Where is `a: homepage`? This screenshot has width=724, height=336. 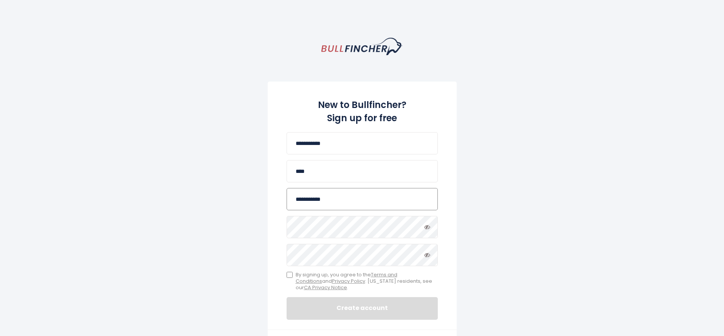 a: homepage is located at coordinates (362, 46).